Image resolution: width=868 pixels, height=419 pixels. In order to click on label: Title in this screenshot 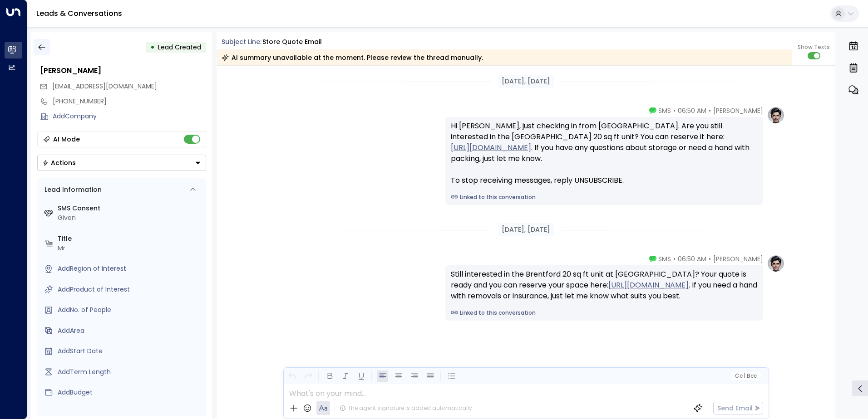, I will do `click(130, 238)`.